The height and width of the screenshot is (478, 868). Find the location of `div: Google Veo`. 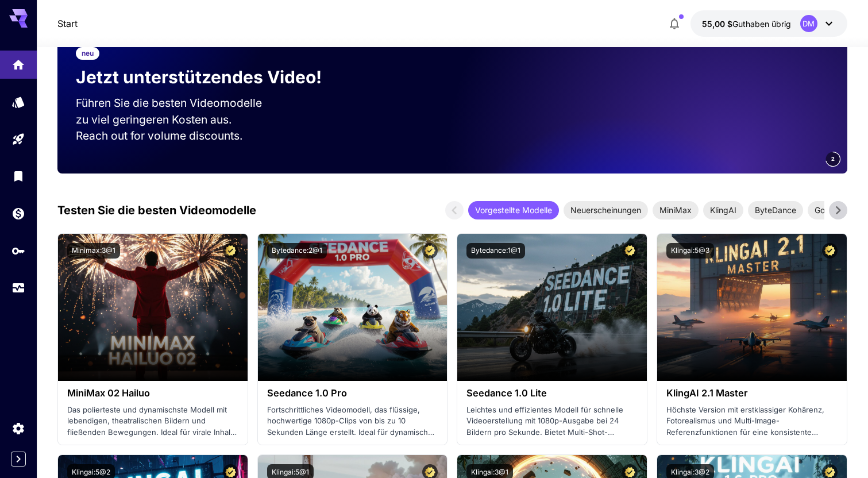

div: Google Veo is located at coordinates (836, 210).